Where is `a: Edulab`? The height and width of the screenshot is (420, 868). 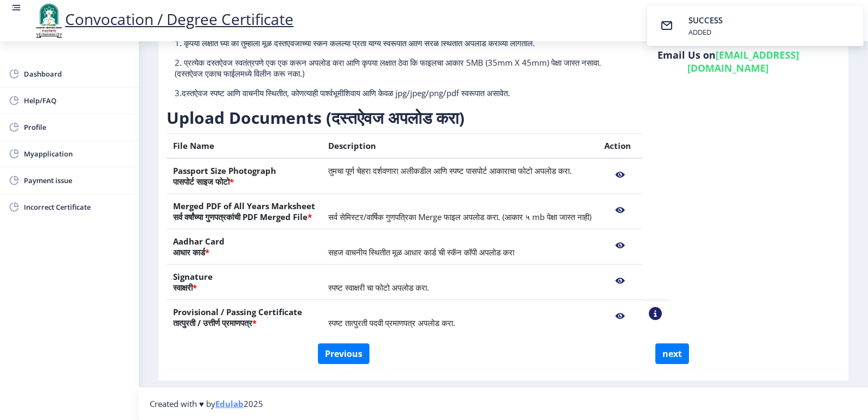 a: Edulab is located at coordinates (230, 403).